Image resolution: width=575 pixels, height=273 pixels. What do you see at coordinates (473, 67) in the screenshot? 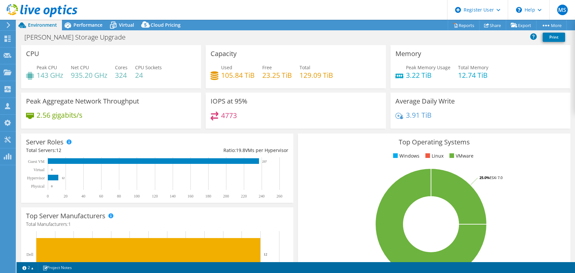
I see `span: Total Memory` at bounding box center [473, 67].